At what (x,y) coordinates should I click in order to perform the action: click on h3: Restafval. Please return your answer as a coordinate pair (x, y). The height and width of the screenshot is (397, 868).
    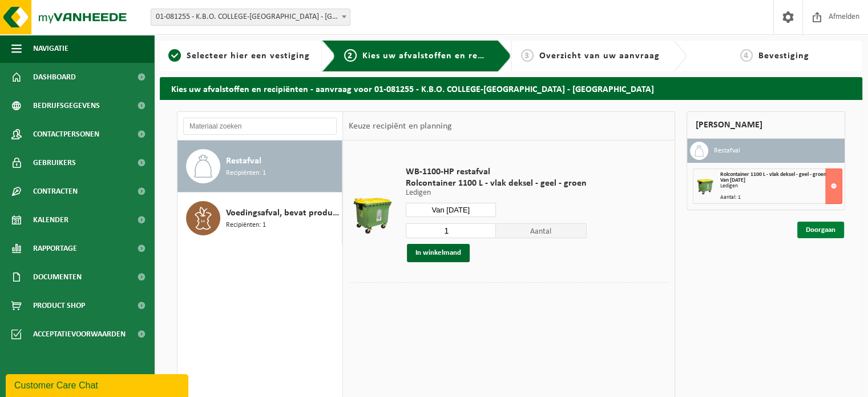
    Looking at the image, I should click on (727, 151).